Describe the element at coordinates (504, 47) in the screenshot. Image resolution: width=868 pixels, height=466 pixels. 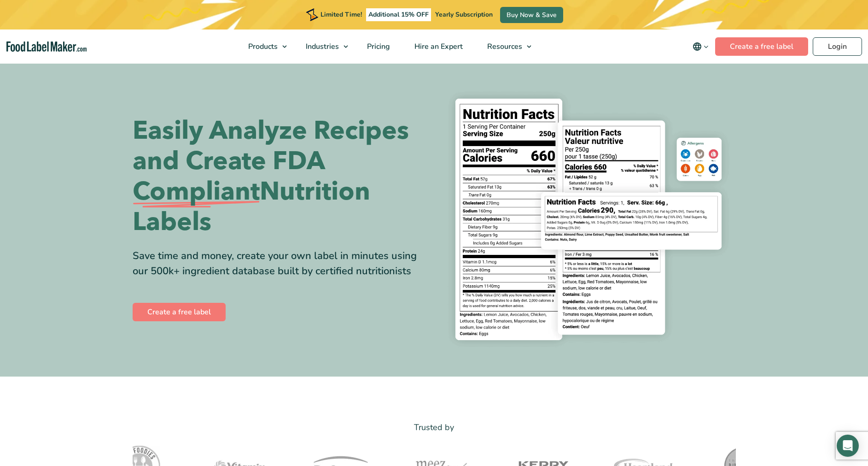
I see `span: Resources` at that location.